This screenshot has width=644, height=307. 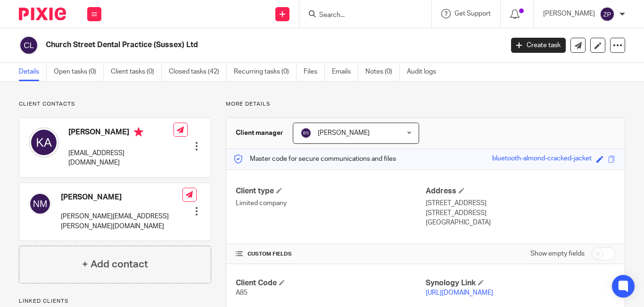 What do you see at coordinates (345, 72) in the screenshot?
I see `a: Emails` at bounding box center [345, 72].